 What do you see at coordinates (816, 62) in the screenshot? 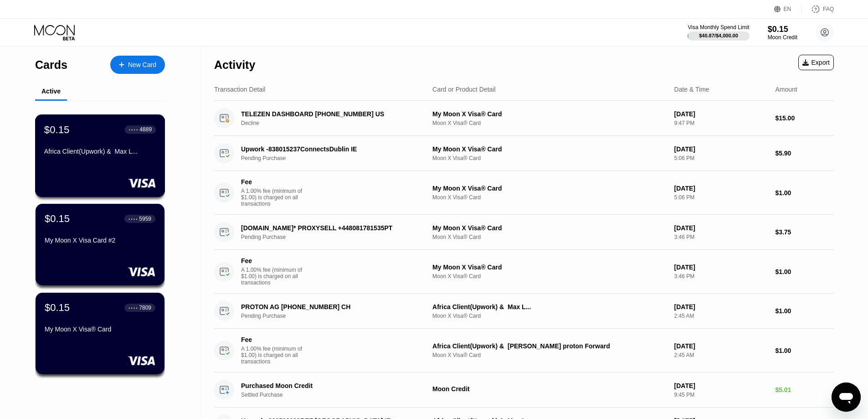
I see `div: Export` at bounding box center [816, 62].